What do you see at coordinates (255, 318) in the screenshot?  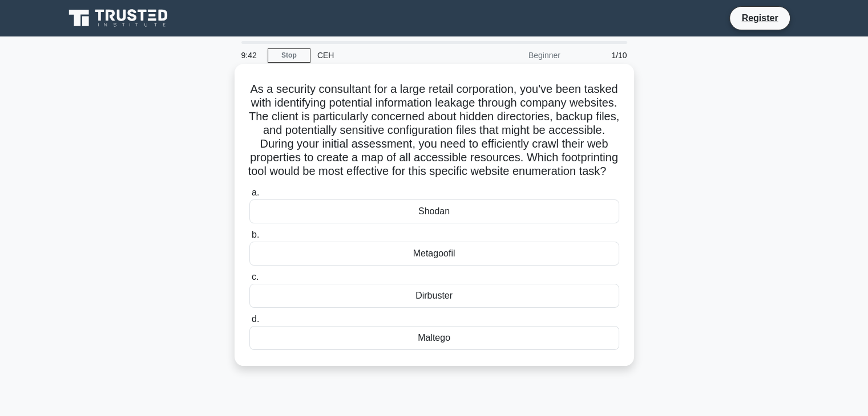 I see `span: d.` at bounding box center [255, 318].